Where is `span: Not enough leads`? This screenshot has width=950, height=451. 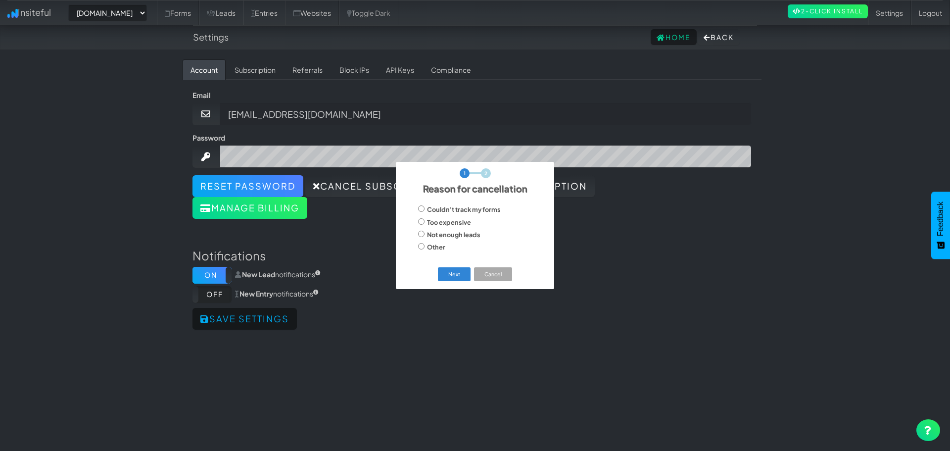 span: Not enough leads is located at coordinates (454, 235).